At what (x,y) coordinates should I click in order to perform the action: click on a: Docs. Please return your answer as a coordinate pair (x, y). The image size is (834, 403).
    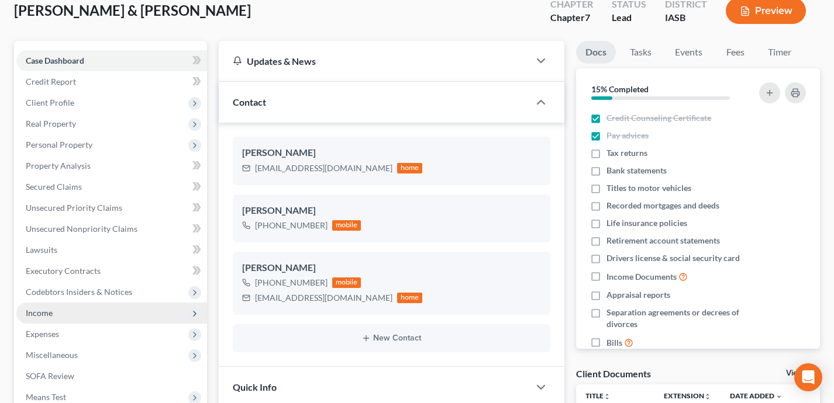
    Looking at the image, I should click on (596, 52).